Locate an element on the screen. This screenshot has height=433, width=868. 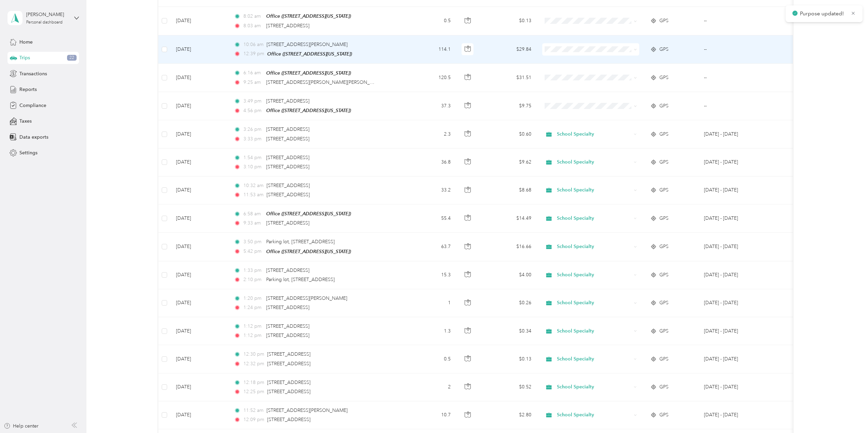
span: Settings is located at coordinates (28, 152).